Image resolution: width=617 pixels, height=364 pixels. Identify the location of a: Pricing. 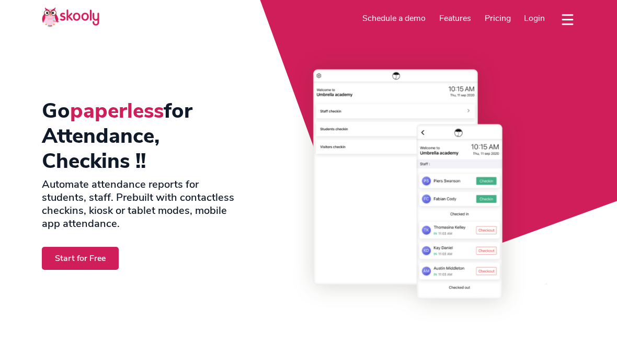
(498, 18).